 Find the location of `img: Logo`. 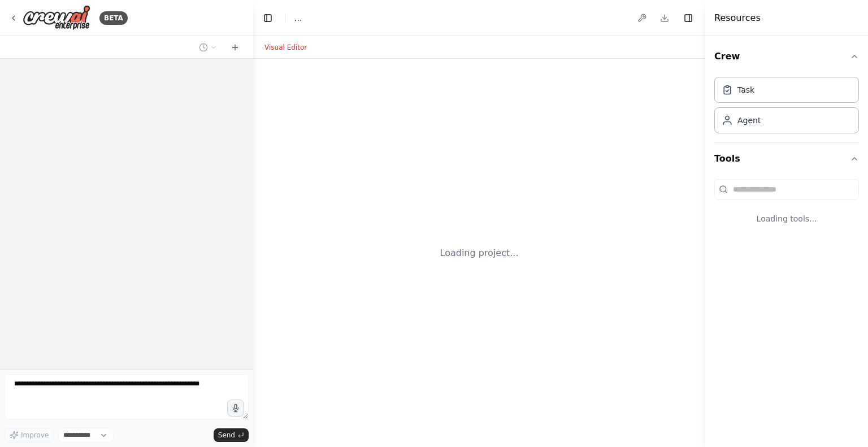

img: Logo is located at coordinates (56, 18).